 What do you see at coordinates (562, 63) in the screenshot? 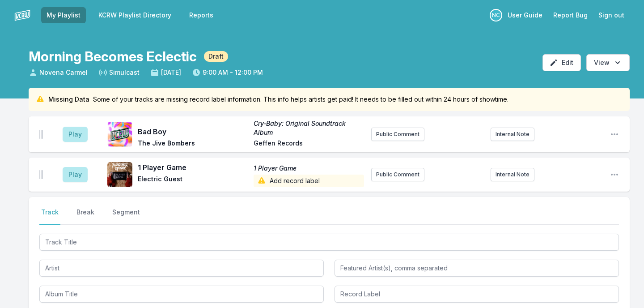
I see `button: Edit` at bounding box center [562, 63].